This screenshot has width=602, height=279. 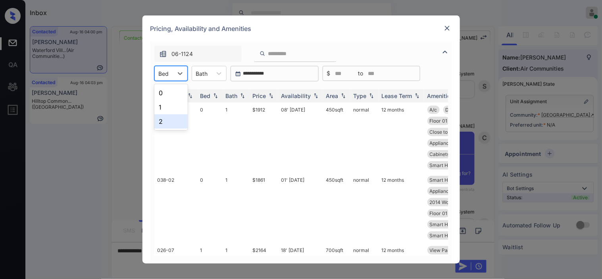 I want to click on div: Pricing, Availability and Amenities, so click(x=301, y=29).